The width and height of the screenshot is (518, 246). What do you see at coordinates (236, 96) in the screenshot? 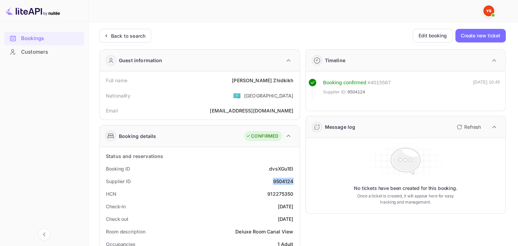
I see `span: United States` at bounding box center [236, 96].